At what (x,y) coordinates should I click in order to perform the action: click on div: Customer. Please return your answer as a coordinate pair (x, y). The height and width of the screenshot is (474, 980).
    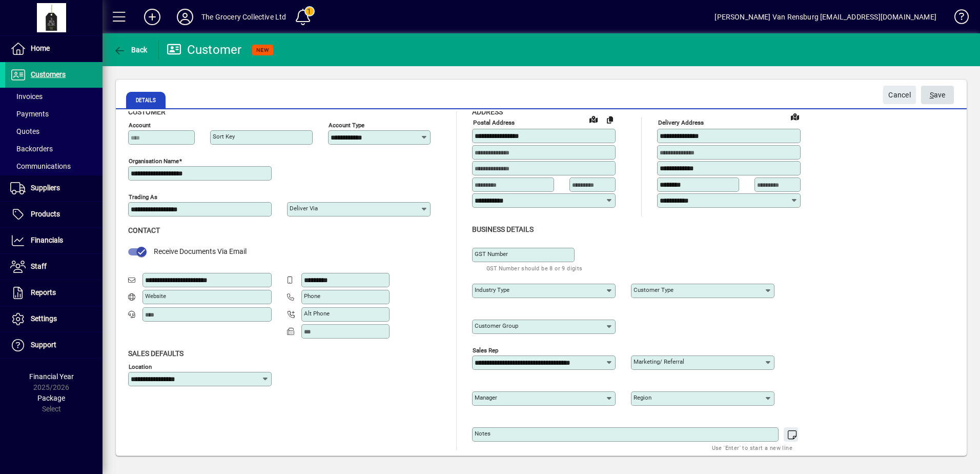
    Looking at the image, I should click on (204, 50).